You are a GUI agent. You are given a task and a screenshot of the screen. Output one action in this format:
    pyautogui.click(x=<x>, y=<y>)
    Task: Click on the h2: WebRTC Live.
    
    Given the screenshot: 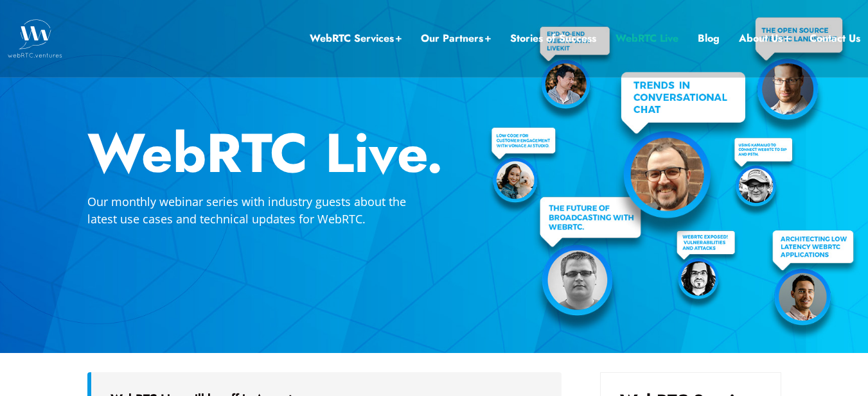 What is the action you would take?
    pyautogui.click(x=434, y=153)
    